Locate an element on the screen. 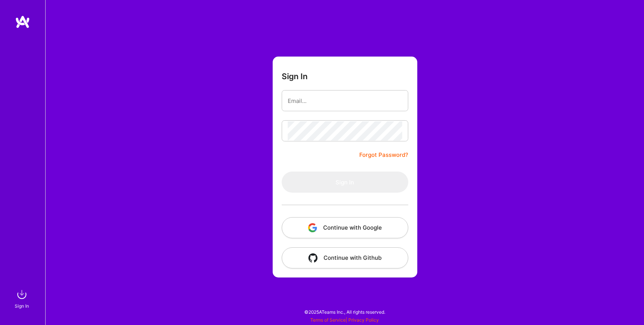  button: Continue with Github is located at coordinates (345, 258).